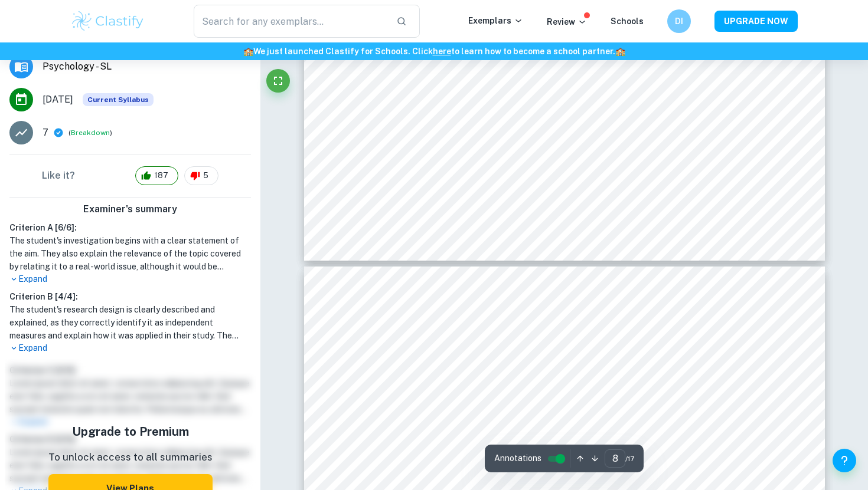 The image size is (868, 490). Describe the element at coordinates (118, 100) in the screenshot. I see `div: This exemplar is based on the current syllabus. Feel free to refer to it for inspiration/ideas wh...` at that location.